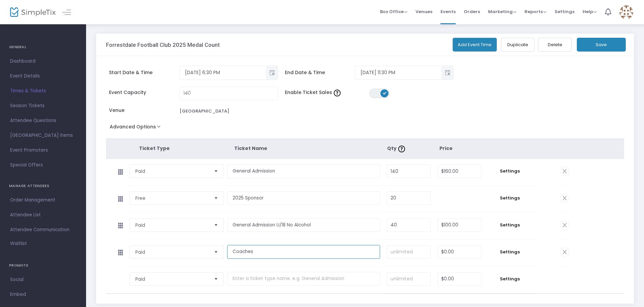 The image size is (644, 307). Describe the element at coordinates (43, 121) in the screenshot. I see `span: Attendee Questions` at that location.